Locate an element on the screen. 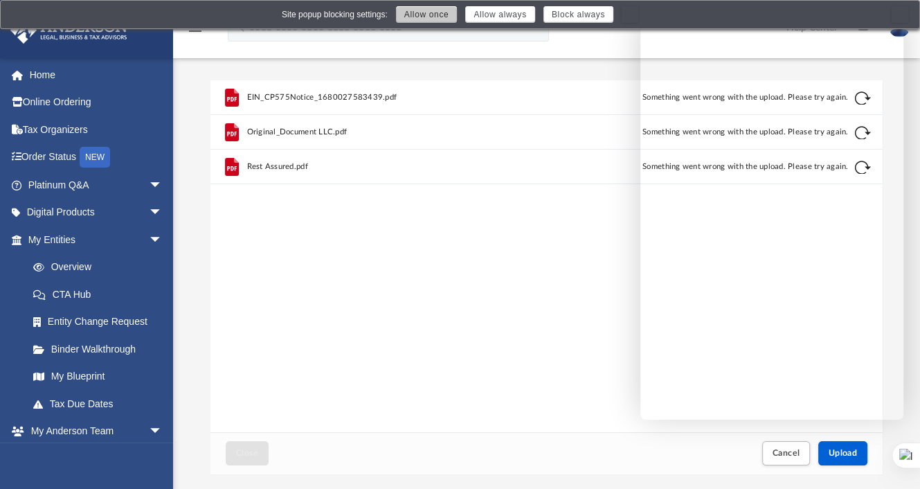 This screenshot has height=489, width=920. a: Order StatusNEW is located at coordinates (96, 157).